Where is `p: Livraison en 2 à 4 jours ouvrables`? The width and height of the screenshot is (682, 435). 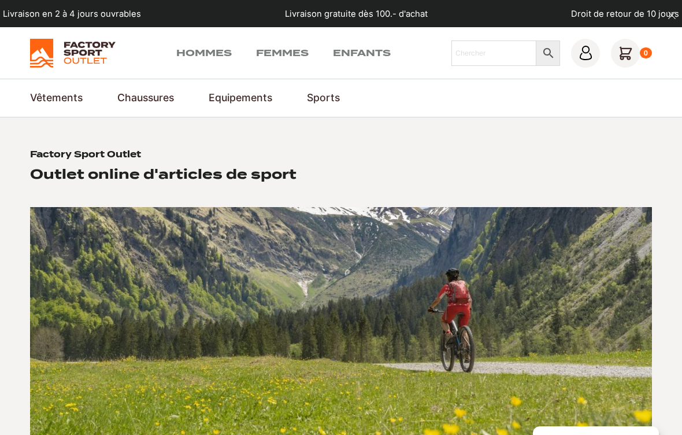
p: Livraison en 2 à 4 jours ouvrables is located at coordinates (72, 14).